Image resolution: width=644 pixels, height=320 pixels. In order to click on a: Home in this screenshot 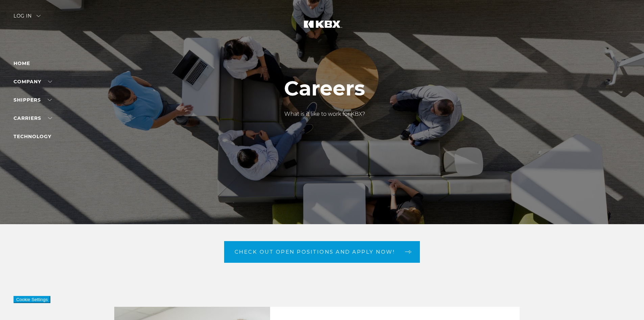, I will do `click(21, 63)`.